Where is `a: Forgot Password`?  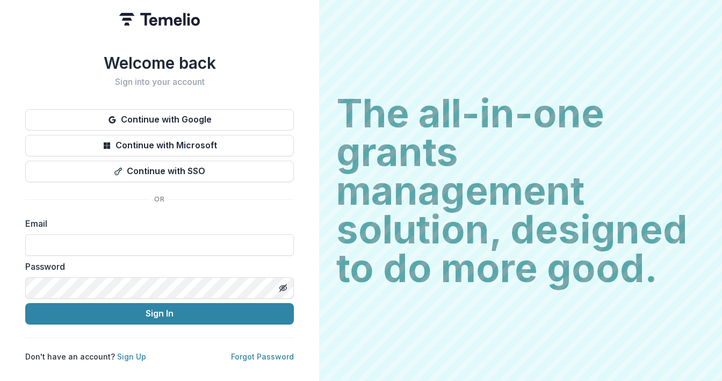
a: Forgot Password is located at coordinates (262, 356).